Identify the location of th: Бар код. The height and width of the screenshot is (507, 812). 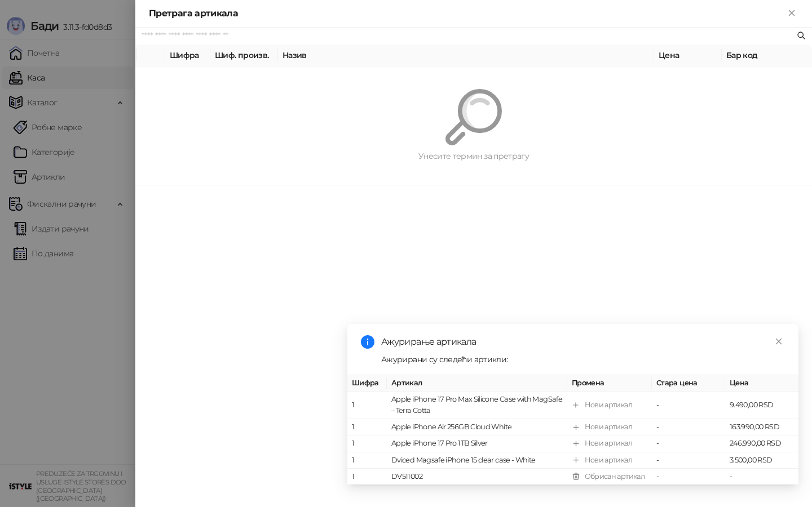
(766, 55).